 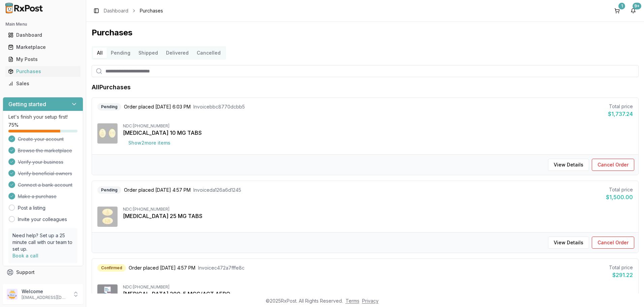 What do you see at coordinates (633, 11) in the screenshot?
I see `button: 9+` at bounding box center [633, 11].